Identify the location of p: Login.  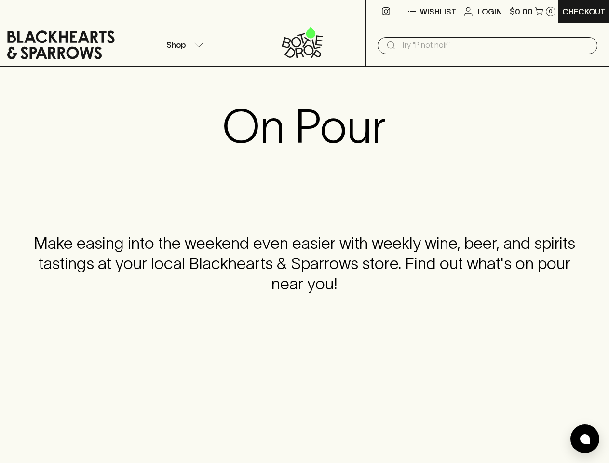
(490, 12).